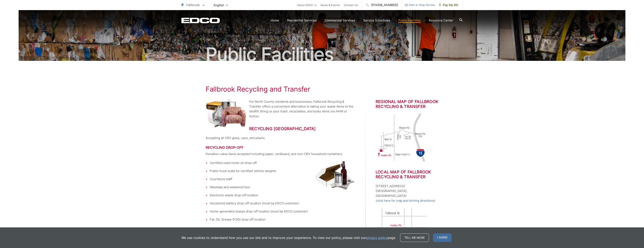  I want to click on a: News & Events, so click(330, 5).